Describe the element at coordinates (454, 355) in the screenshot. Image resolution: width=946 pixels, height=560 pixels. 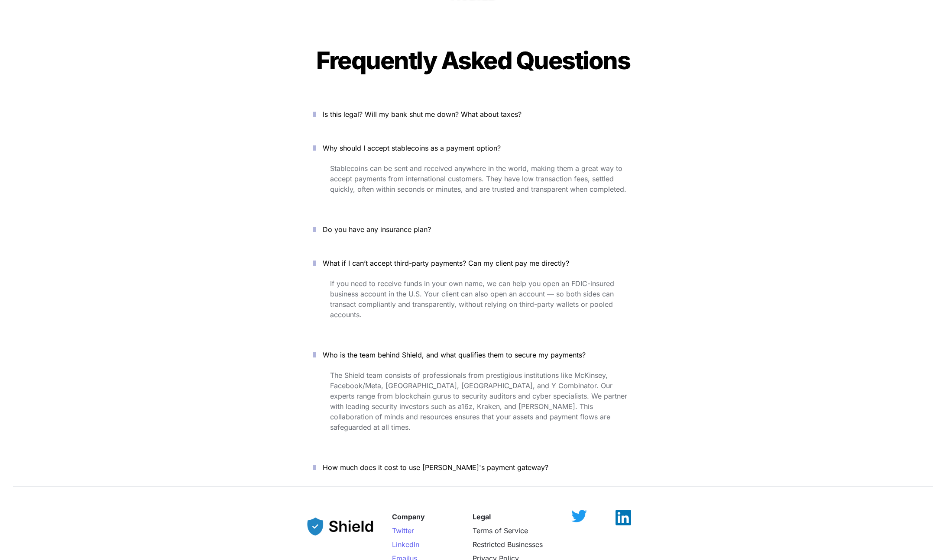
I see `span: Who is the team behind Shield, and what qualifies them to secure my payments?` at that location.